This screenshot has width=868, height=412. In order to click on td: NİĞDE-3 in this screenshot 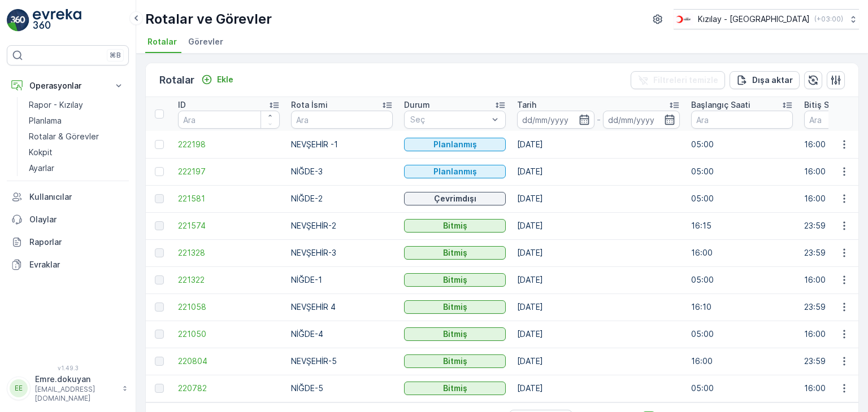, I will do `click(342, 171)`.